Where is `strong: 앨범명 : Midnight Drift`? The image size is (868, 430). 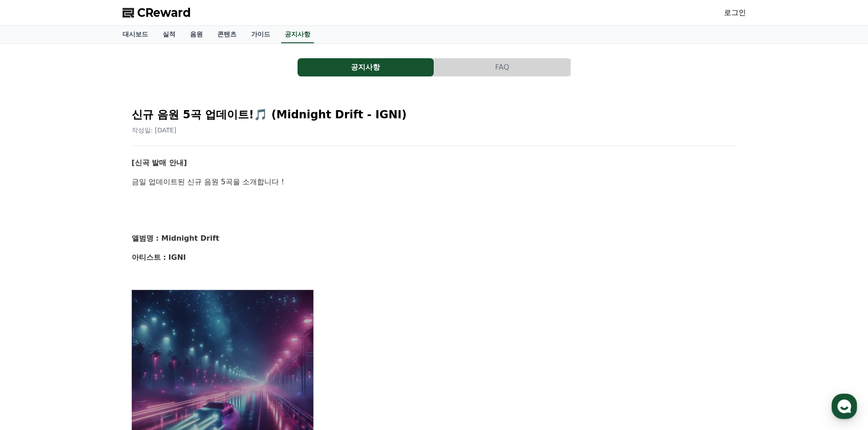
strong: 앨범명 : Midnight Drift is located at coordinates (176, 238).